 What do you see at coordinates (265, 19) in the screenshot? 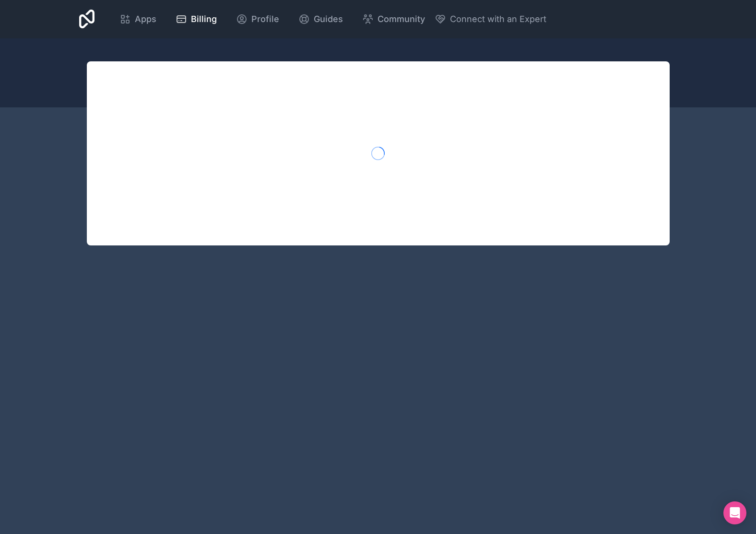
I see `span: Profile` at bounding box center [265, 19].